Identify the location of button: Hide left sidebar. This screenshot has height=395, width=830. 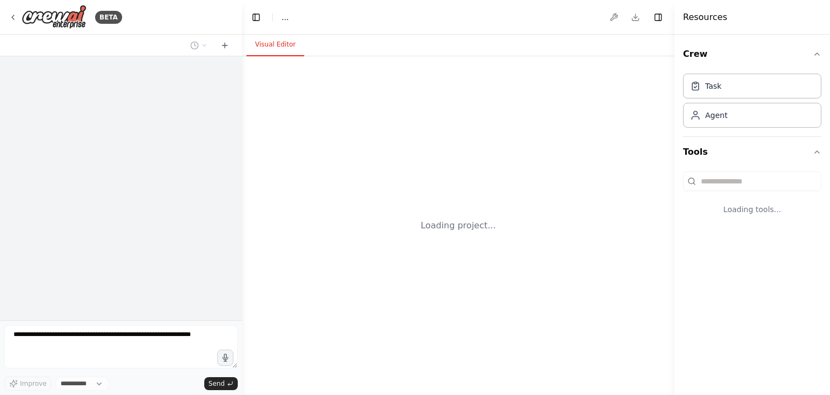
(256, 17).